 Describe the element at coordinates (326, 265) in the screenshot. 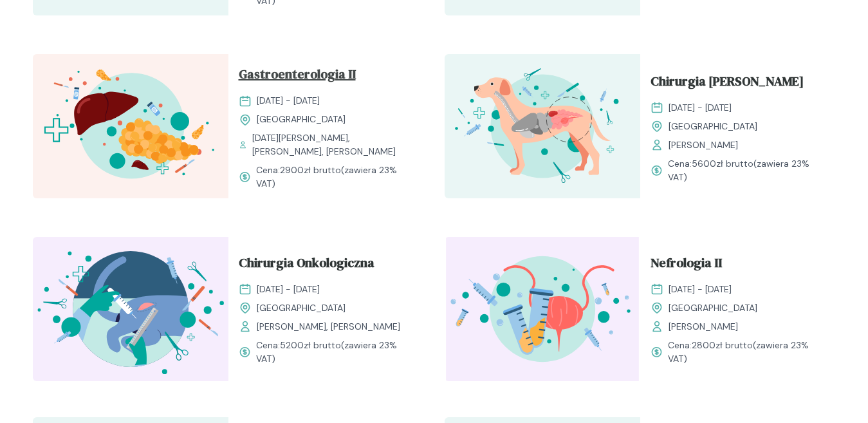

I see `a: Chirurgia Onkologiczna` at that location.